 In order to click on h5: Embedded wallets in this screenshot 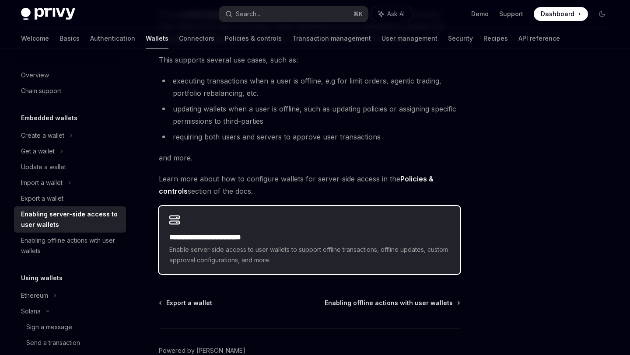, I will do `click(49, 118)`.